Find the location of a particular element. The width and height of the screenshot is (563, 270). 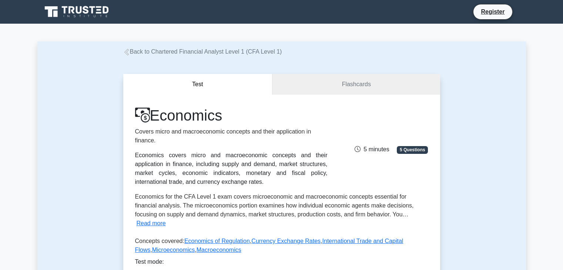

span: 5 minutes is located at coordinates (372, 149).